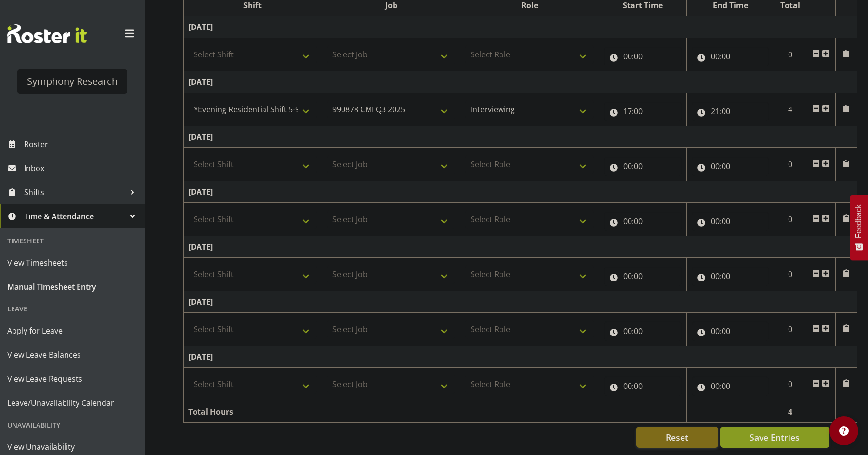 The image size is (868, 455). I want to click on span: View Leave Balances, so click(72, 355).